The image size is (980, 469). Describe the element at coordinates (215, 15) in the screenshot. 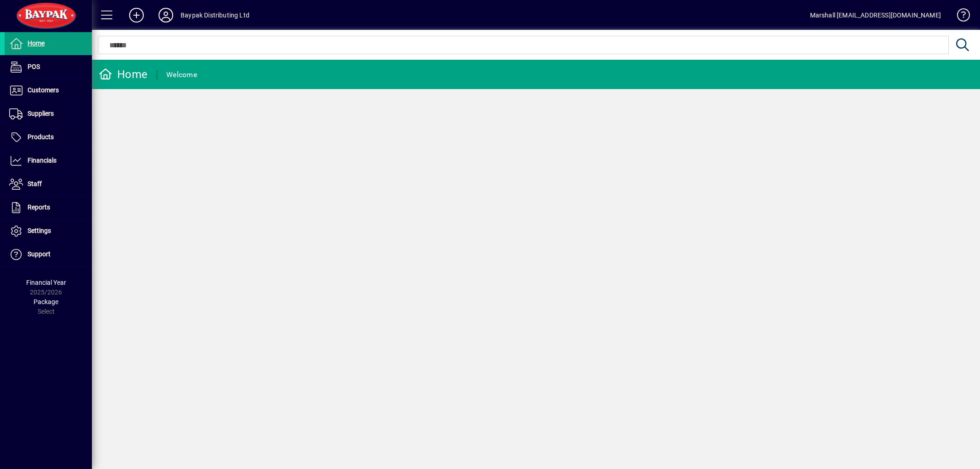

I see `div: Baypak Distributing Ltd` at that location.